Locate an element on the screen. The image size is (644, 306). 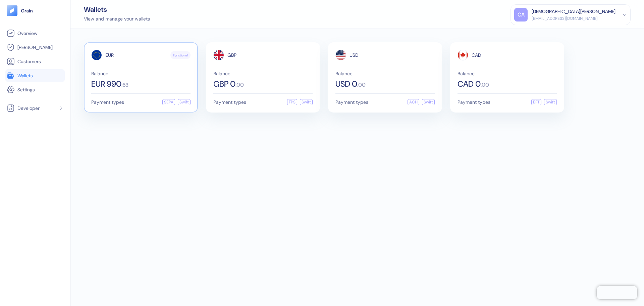
div: FPS is located at coordinates (292, 102).